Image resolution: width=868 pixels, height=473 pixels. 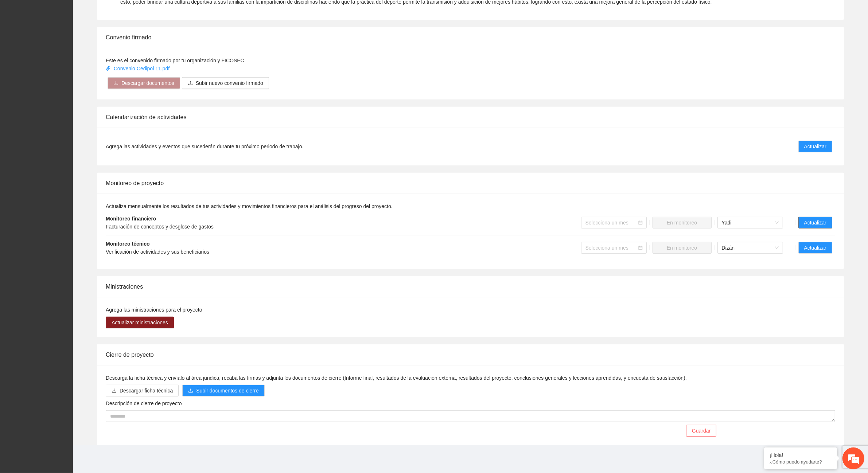 What do you see at coordinates (470, 183) in the screenshot?
I see `div: Monitoreo de proyecto` at bounding box center [470, 183].